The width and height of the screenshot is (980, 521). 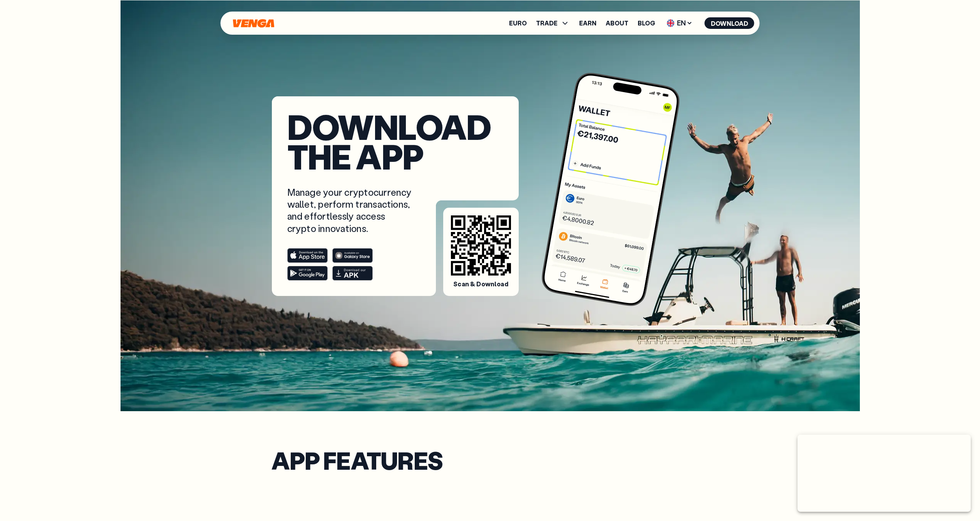 What do you see at coordinates (680, 23) in the screenshot?
I see `span: EN` at bounding box center [680, 23].